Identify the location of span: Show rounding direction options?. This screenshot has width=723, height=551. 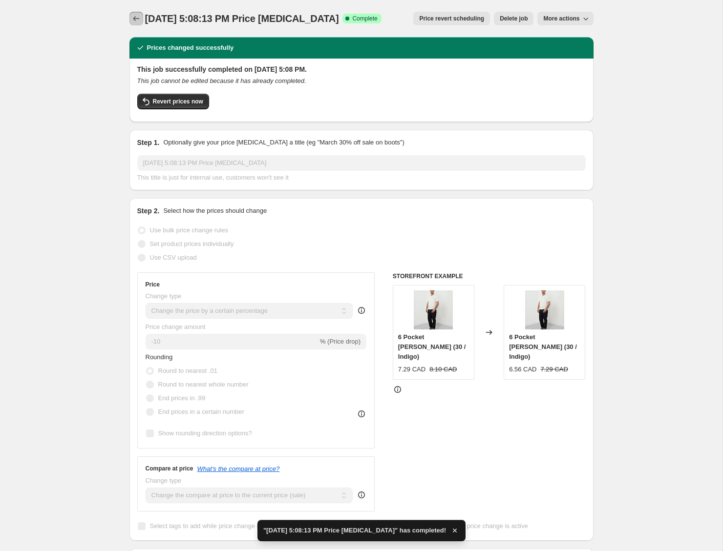
(205, 433).